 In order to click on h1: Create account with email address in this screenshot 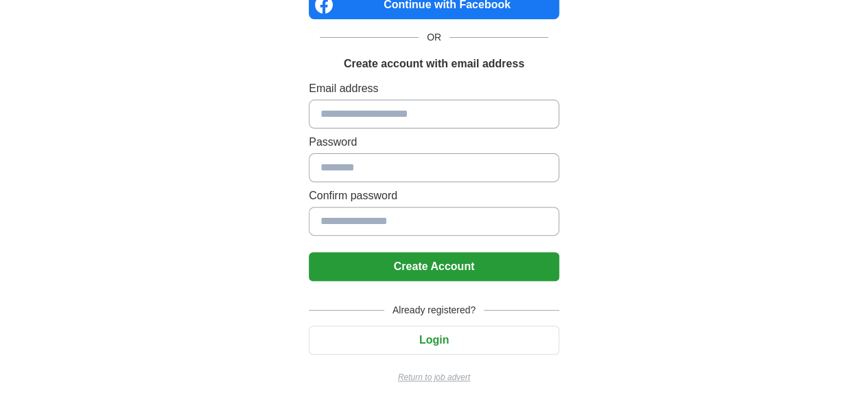, I will do `click(434, 64)`.